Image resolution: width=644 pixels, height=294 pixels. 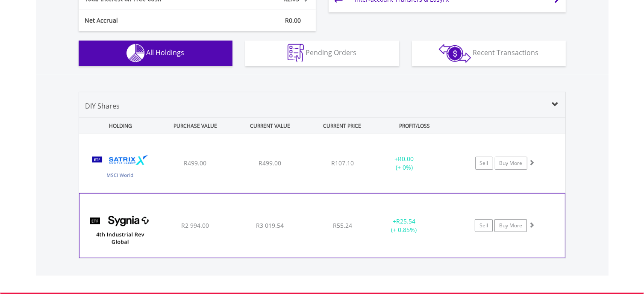 What do you see at coordinates (415, 126) in the screenshot?
I see `div: PROFIT/LOSS` at bounding box center [415, 126].